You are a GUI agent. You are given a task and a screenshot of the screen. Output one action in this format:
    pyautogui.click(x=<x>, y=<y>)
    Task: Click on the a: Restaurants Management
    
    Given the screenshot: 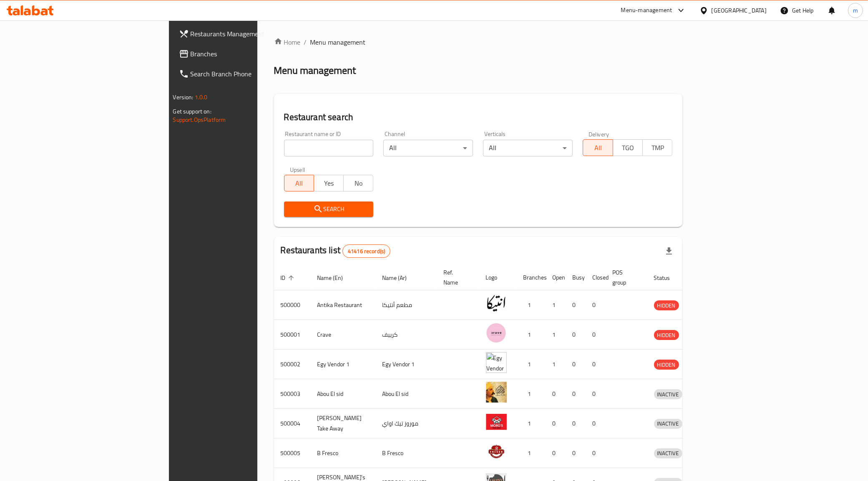 What is the action you would take?
    pyautogui.click(x=243, y=34)
    